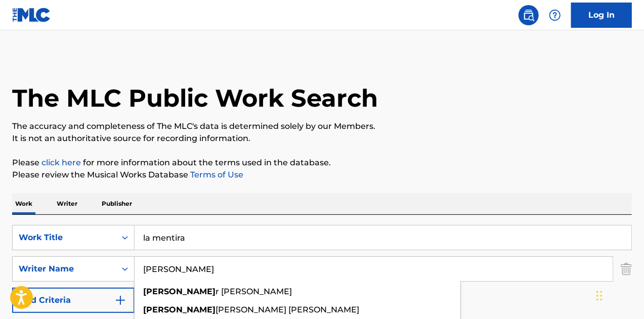  Describe the element at coordinates (64, 269) in the screenshot. I see `div: Writer Name` at that location.